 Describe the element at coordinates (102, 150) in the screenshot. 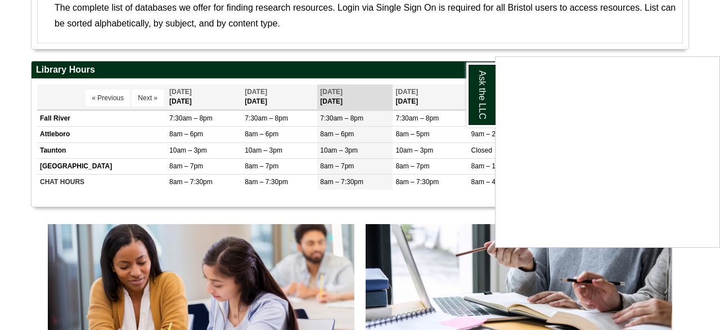

I see `td: Taunton` at that location.